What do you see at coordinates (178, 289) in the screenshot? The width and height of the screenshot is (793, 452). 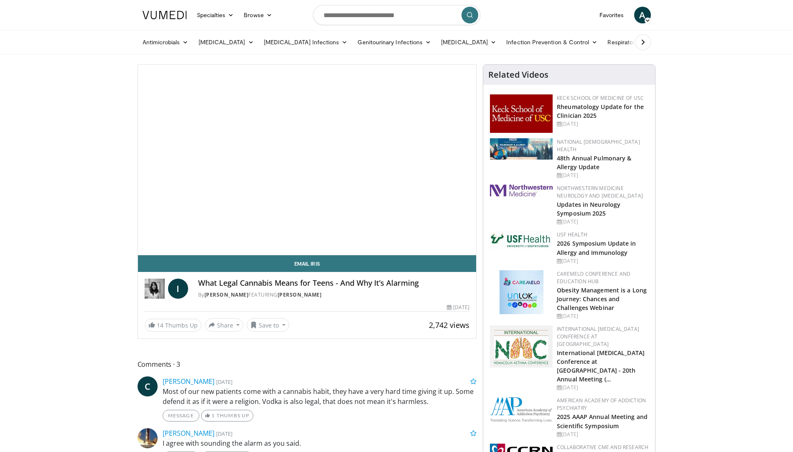 I see `span: I` at bounding box center [178, 289].